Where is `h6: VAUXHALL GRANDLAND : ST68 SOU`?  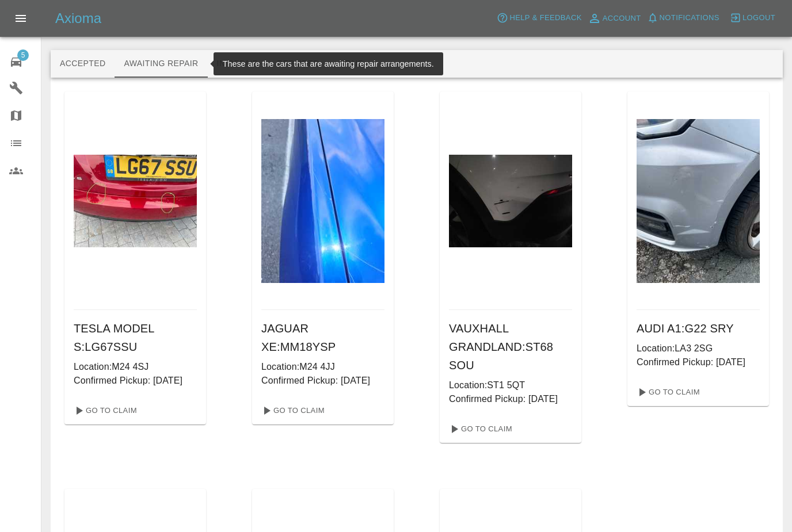
h6: VAUXHALL GRANDLAND : ST68 SOU is located at coordinates (510, 347).